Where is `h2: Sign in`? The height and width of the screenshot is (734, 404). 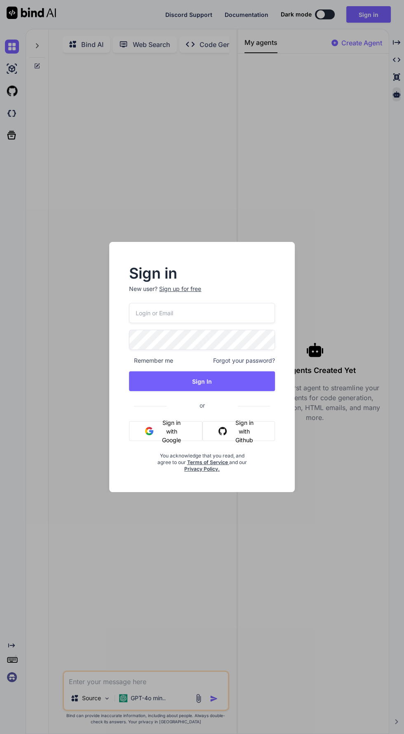 h2: Sign in is located at coordinates (202, 273).